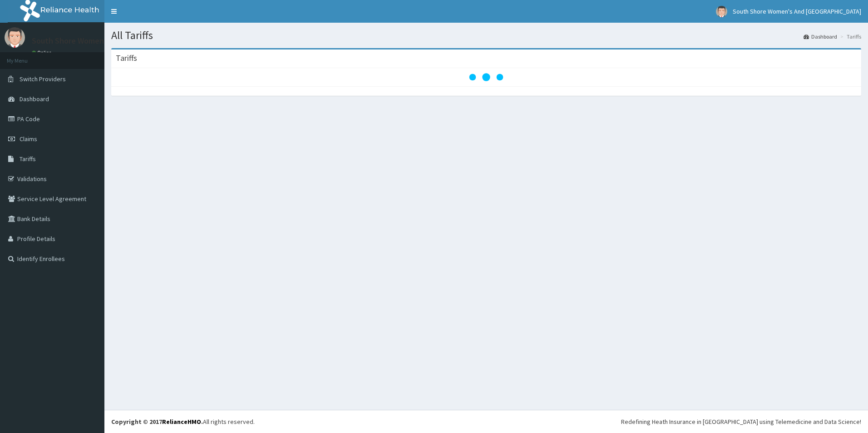 The image size is (868, 433). Describe the element at coordinates (182, 422) in the screenshot. I see `a: RelianceHMO` at that location.